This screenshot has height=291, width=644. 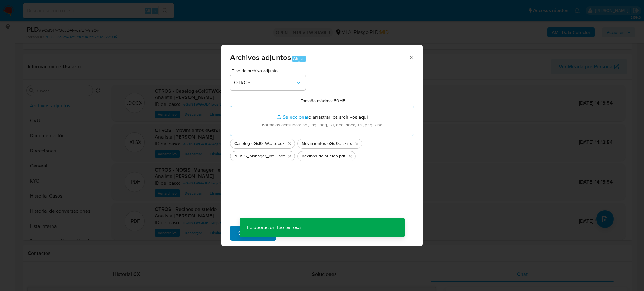 I want to click on button: Eliminar NOSIS_Manager_InformeIndividual_20396256739_654924_20250901095827.pdf, so click(x=289, y=156).